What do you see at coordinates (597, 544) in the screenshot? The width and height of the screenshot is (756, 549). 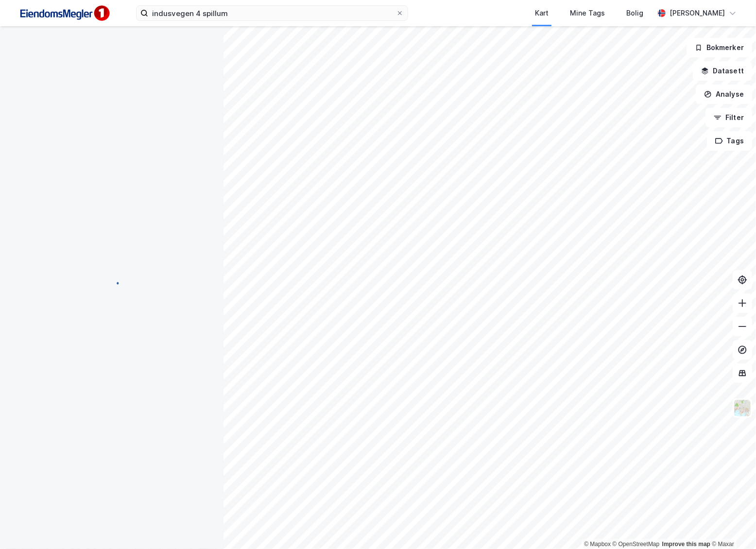 I see `a: Mapbox` at bounding box center [597, 544].